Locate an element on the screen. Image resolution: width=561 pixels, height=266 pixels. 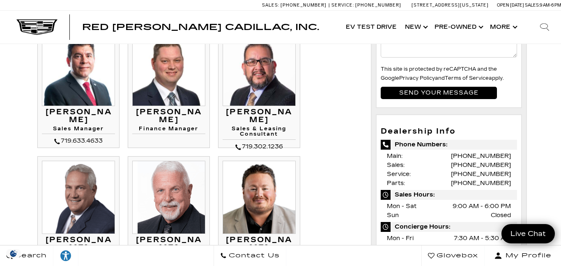
span: My Profile is located at coordinates (527, 256).